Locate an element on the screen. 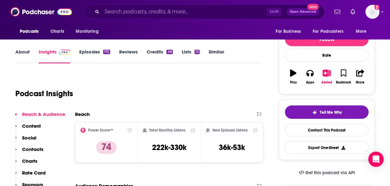 This screenshot has height=186, width=390. a: InsightsPodchaser Pro is located at coordinates (54, 56).